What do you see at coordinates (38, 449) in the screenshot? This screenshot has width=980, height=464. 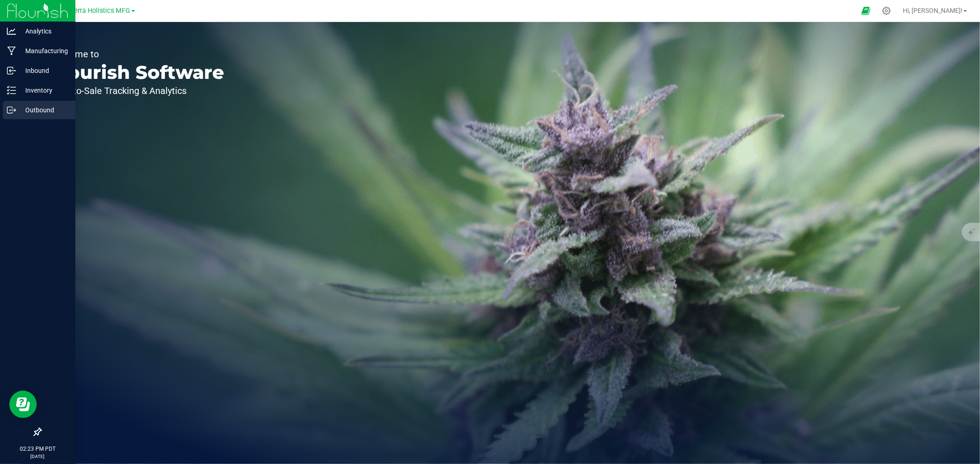 I see `p: 02:23 PM PDT` at bounding box center [38, 449].